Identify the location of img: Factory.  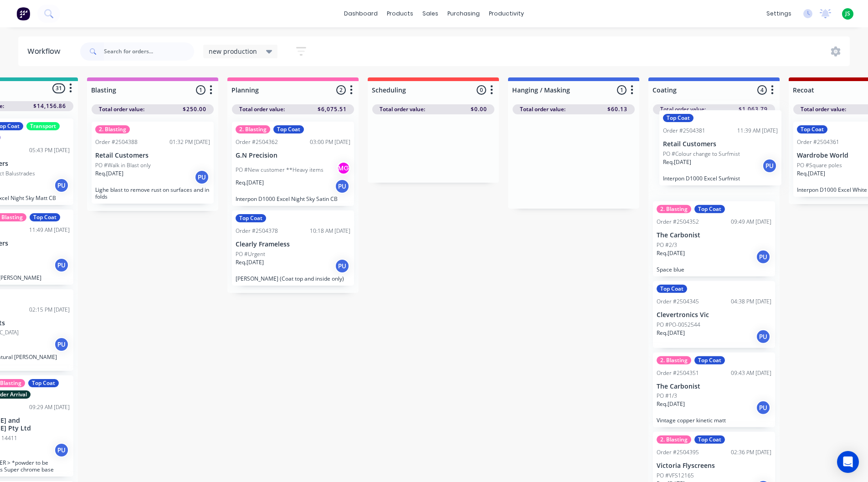
(23, 14).